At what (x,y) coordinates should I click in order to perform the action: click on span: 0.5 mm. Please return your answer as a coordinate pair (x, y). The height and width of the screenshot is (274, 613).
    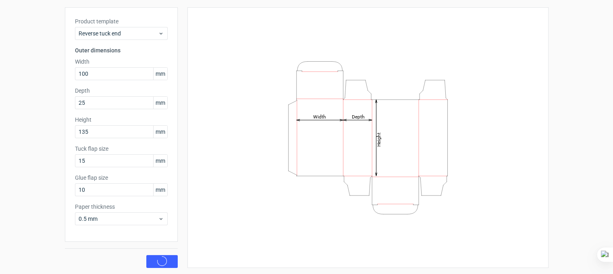
    Looking at the image, I should click on (118, 219).